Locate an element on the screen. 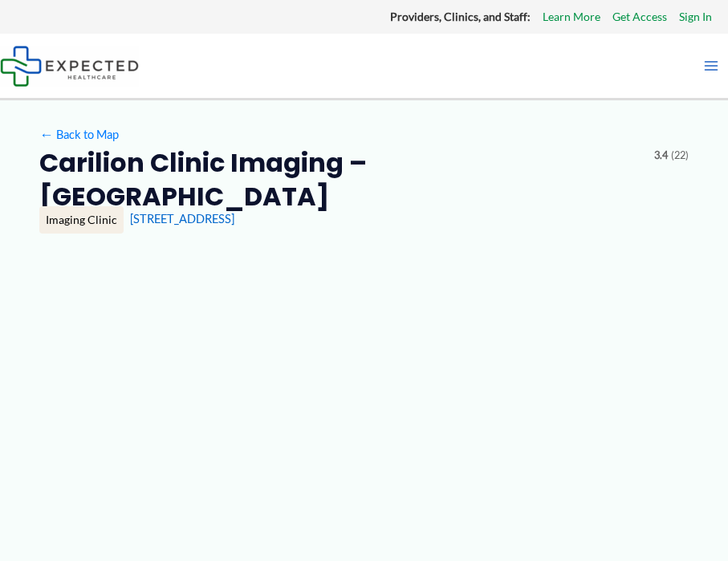 The width and height of the screenshot is (728, 561). span: (22) is located at coordinates (679, 156).